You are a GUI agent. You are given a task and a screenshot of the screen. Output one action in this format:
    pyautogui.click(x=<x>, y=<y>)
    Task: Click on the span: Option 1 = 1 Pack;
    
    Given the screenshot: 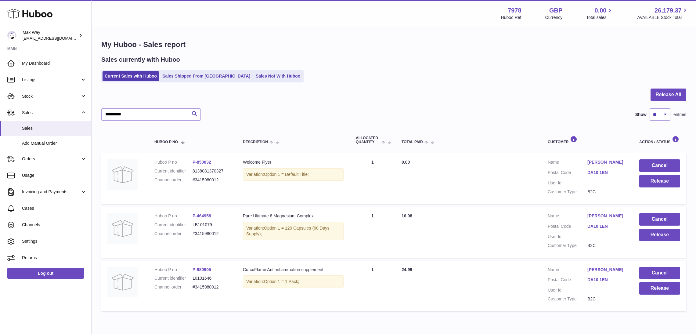 What is the action you would take?
    pyautogui.click(x=282, y=281)
    